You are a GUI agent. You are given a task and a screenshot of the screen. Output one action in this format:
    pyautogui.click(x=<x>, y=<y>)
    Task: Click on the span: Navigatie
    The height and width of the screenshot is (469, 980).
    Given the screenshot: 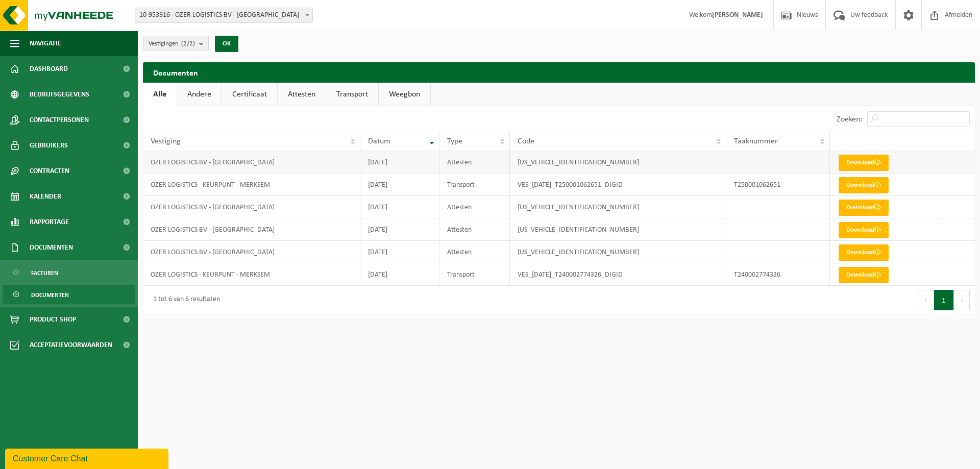 What is the action you would take?
    pyautogui.click(x=46, y=43)
    